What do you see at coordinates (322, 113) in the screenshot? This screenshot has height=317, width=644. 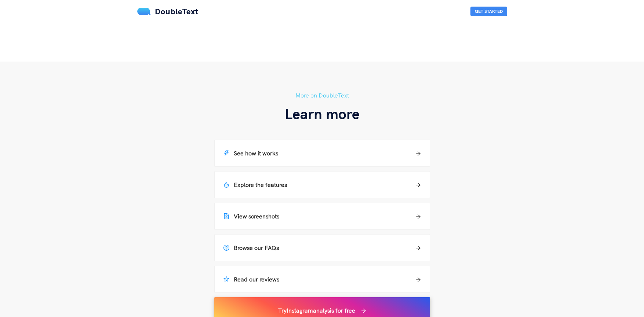 I see `h3: Learn more` at bounding box center [322, 113].